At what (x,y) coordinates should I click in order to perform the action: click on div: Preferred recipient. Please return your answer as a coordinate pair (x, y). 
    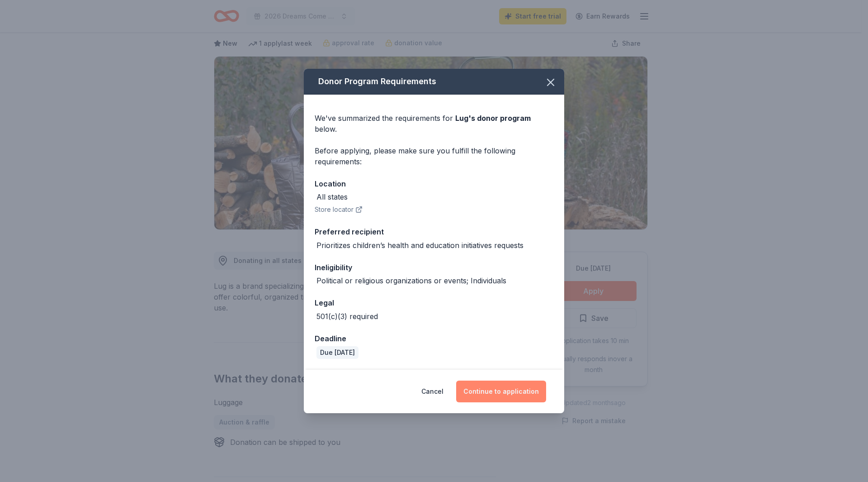
    Looking at the image, I should click on (434, 232).